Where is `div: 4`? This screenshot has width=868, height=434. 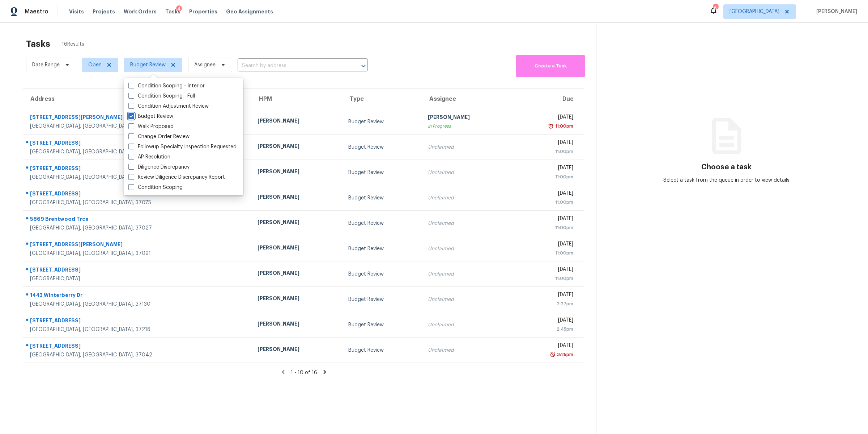
div: 4 is located at coordinates (179, 9).